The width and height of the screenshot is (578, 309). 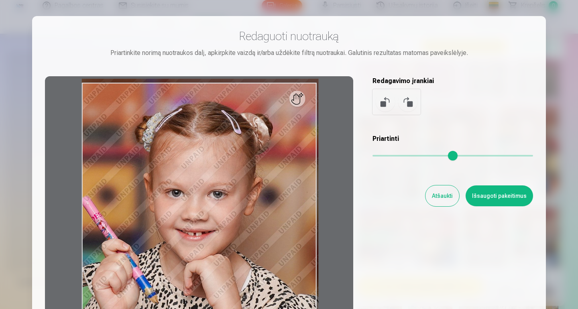 I want to click on h5: Priartinti, so click(x=453, y=139).